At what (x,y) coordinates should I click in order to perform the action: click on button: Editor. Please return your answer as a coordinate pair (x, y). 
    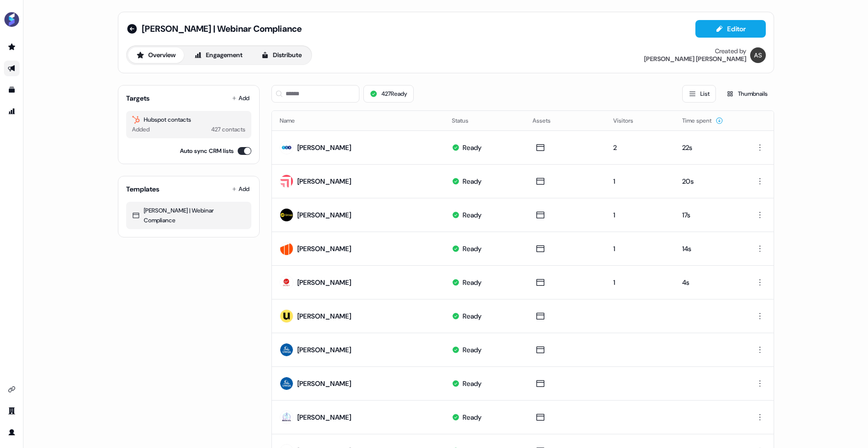
    Looking at the image, I should click on (730, 29).